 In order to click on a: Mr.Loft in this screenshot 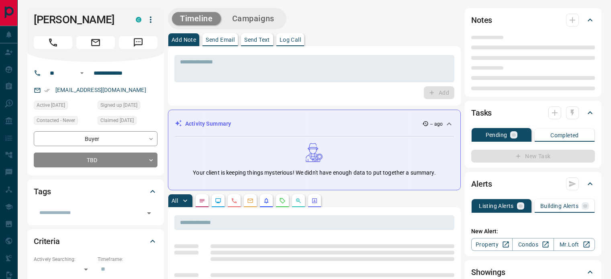, I will do `click(574, 245)`.